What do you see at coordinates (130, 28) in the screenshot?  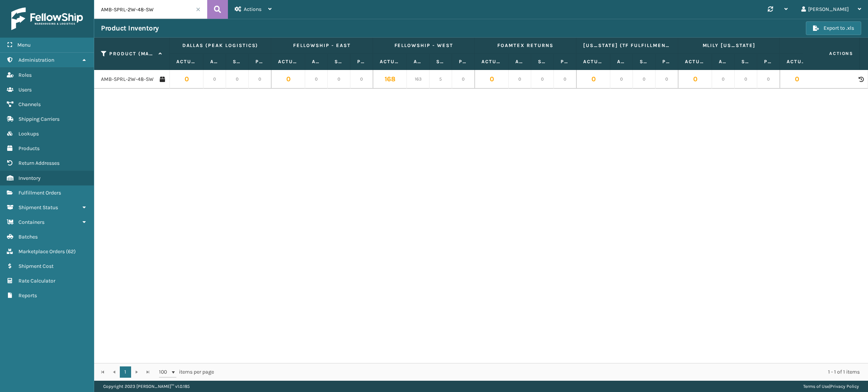 I see `h3: Product Inventory` at bounding box center [130, 28].